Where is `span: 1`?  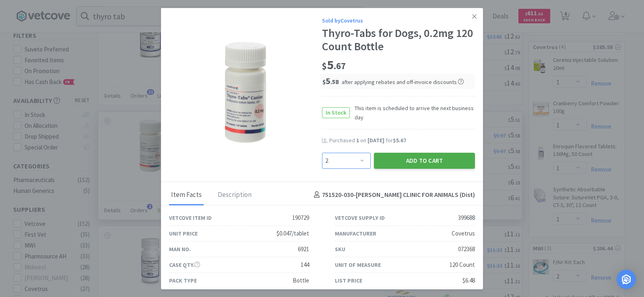
span: 1 is located at coordinates (357, 140).